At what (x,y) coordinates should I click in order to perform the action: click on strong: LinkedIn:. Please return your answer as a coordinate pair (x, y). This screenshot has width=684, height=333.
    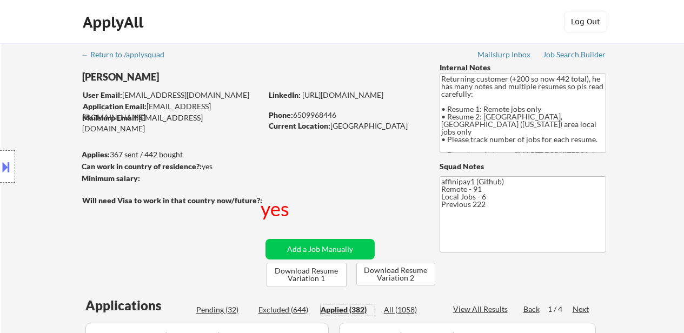
    Looking at the image, I should click on (284, 95).